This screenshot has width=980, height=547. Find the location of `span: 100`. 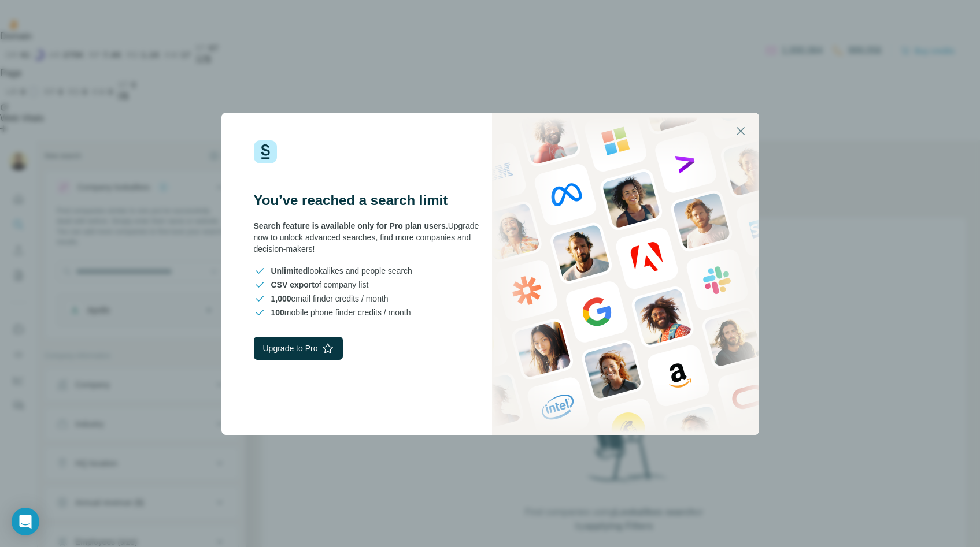

span: 100 is located at coordinates (277, 313).